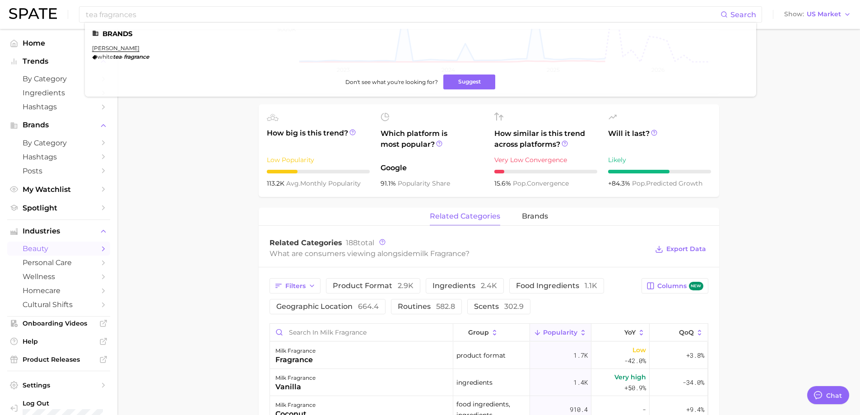 This screenshot has height=415, width=860. I want to click on button: Popularity, so click(561, 332).